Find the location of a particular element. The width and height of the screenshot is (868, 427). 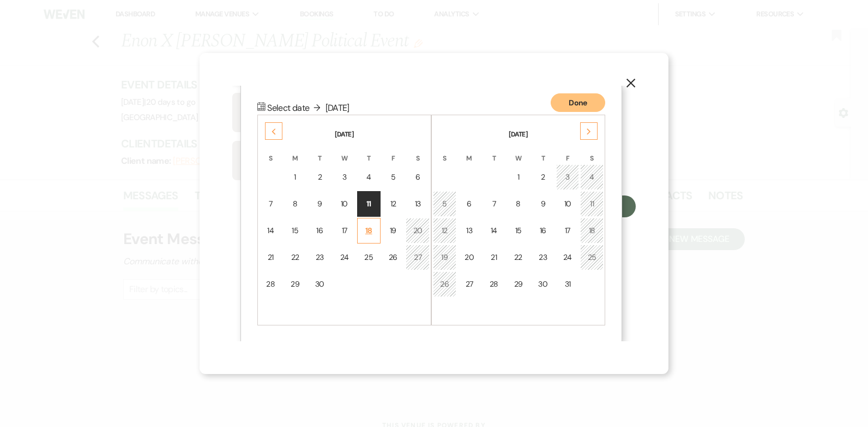

button: Done is located at coordinates (578, 103).